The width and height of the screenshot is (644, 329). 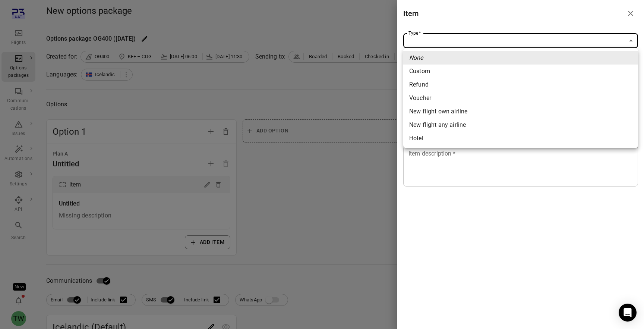 What do you see at coordinates (416, 58) in the screenshot?
I see `em: None` at bounding box center [416, 58].